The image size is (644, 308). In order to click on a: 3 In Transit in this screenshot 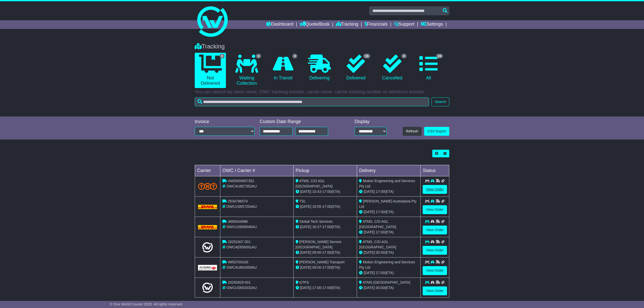, I will do `click(283, 68)`.